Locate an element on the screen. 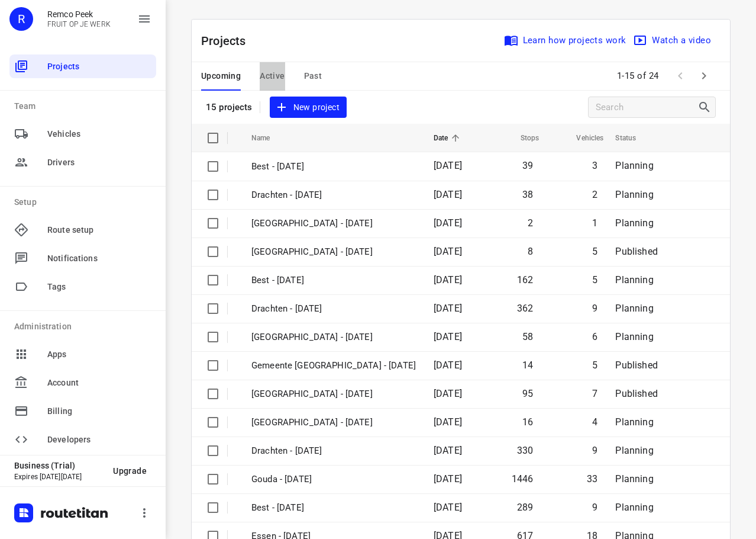  span: 33 is located at coordinates (593, 478).